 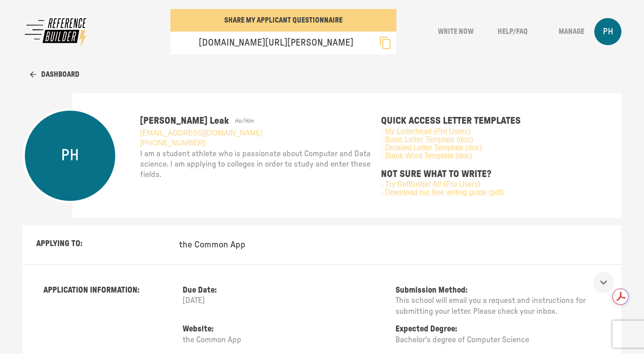 I want to click on button: SHARE MY APPLICANT QUESTIONNAIRE, so click(x=283, y=20).